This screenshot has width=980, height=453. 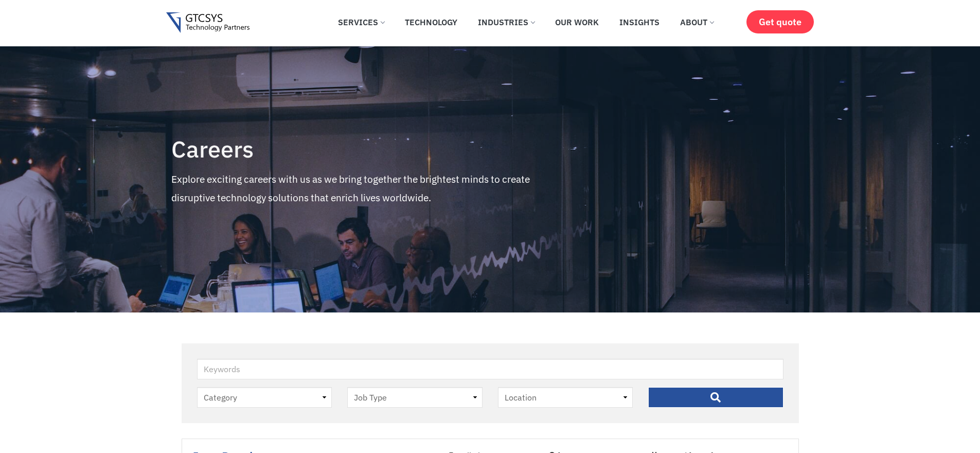 What do you see at coordinates (369, 188) in the screenshot?
I see `p: Explore exciting careers with us as we bring together the brightest minds to create disruptive te...` at bounding box center [369, 188].